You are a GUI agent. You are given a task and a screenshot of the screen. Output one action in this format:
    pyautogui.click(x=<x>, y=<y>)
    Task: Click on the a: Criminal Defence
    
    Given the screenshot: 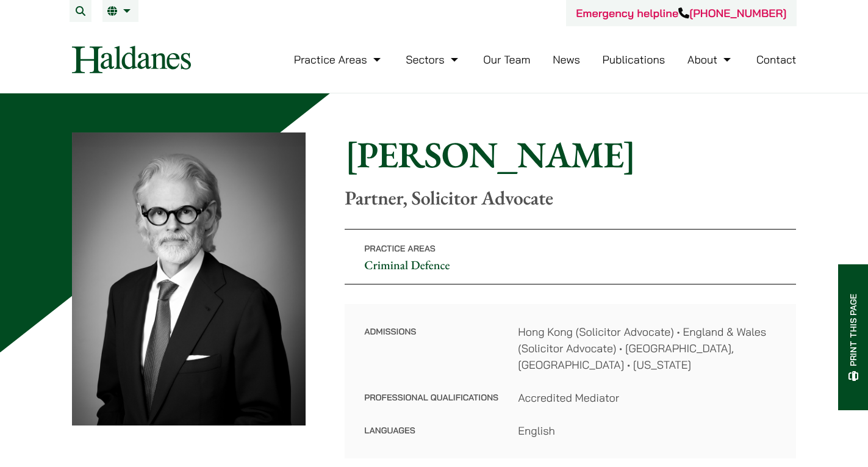 What is the action you would take?
    pyautogui.click(x=407, y=265)
    